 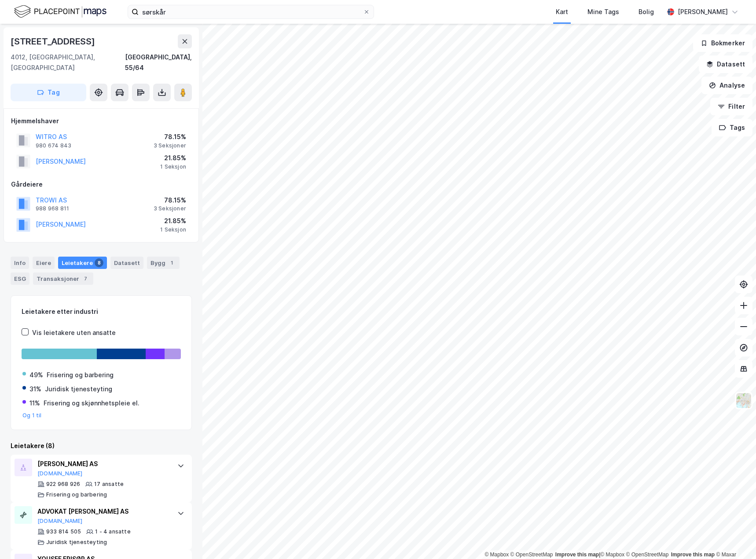 I want to click on div: Bygg, so click(x=163, y=263).